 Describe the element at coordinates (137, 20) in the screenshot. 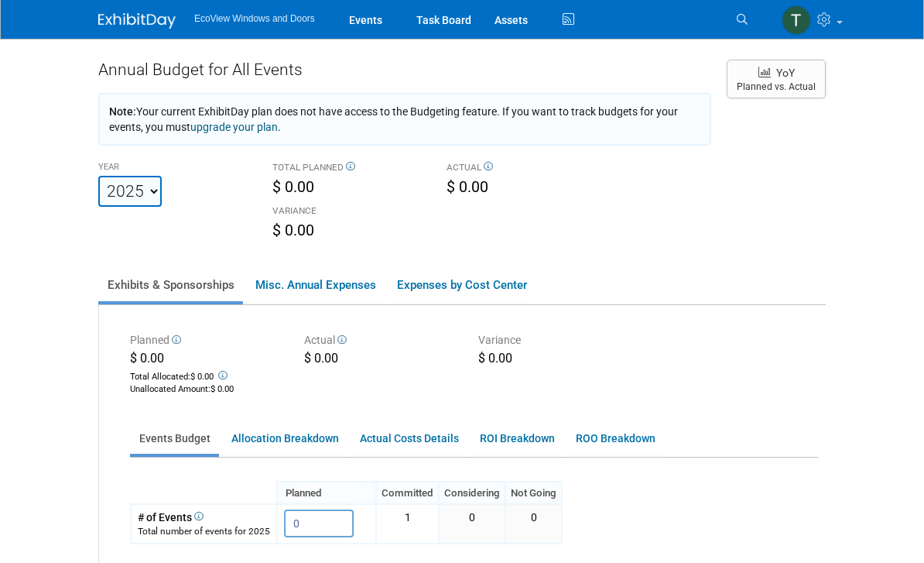

I see `img: ExhibitDay` at that location.